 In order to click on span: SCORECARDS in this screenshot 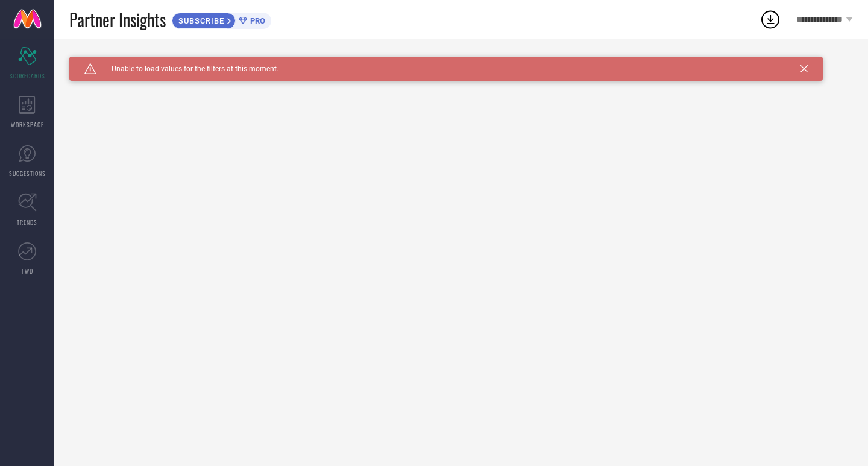, I will do `click(27, 75)`.